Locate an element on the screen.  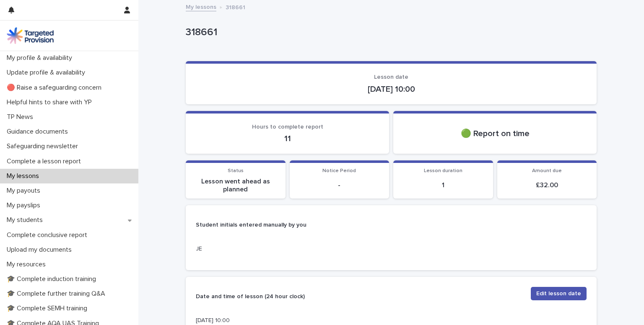
p: Helpful hints to share with YP is located at coordinates (51, 102).